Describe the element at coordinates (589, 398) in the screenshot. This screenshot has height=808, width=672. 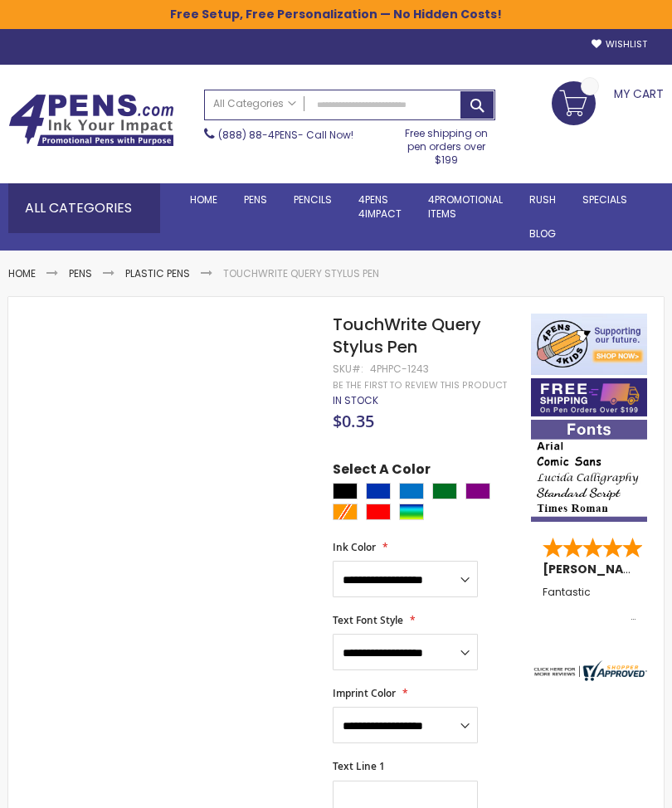
I see `img: Free shipping on orders over $199` at that location.